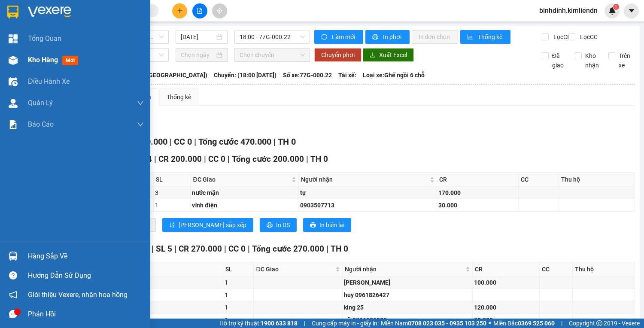 This screenshot has height=328, width=644. Describe the element at coordinates (272, 55) in the screenshot. I see `span: Chọn chuyến` at that location.